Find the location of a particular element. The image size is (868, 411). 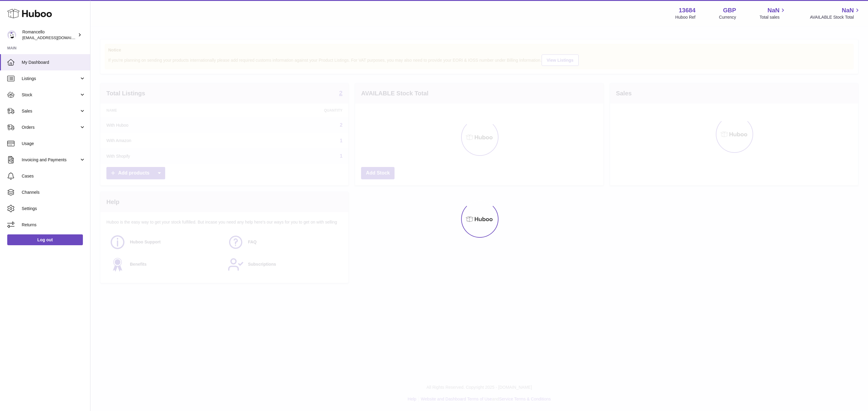

img: internalAdmin-13684@internal.huboo.com is located at coordinates (12, 35).